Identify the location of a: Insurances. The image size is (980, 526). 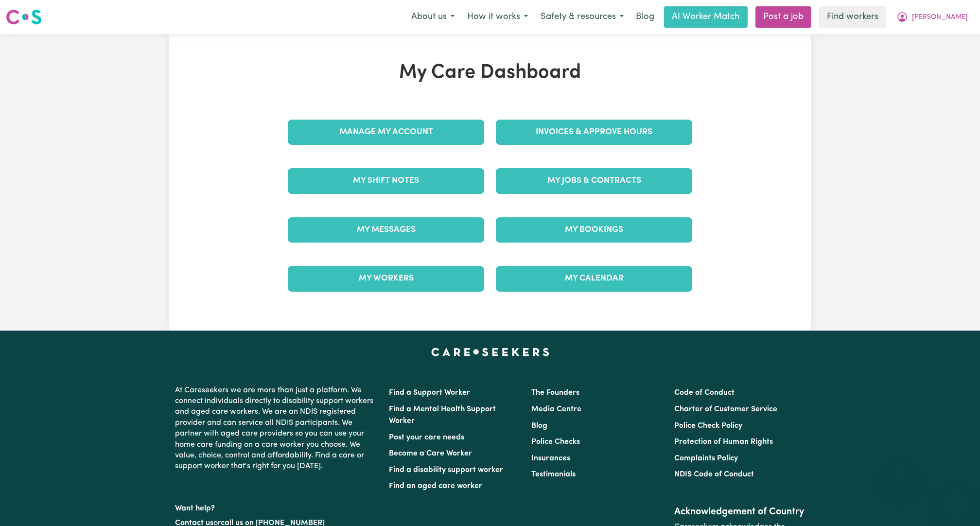
(550, 458).